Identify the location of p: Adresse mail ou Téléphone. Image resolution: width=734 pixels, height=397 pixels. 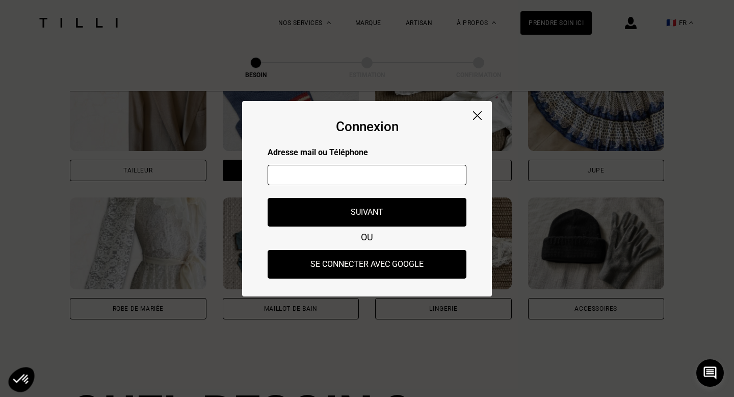
(367, 152).